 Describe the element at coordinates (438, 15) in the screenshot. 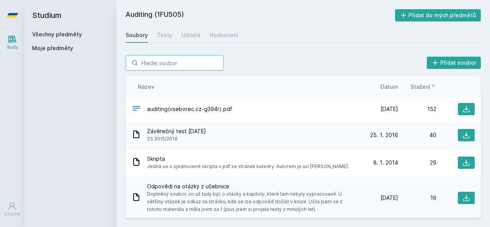

I see `button: Přidat do mých předmětů` at that location.